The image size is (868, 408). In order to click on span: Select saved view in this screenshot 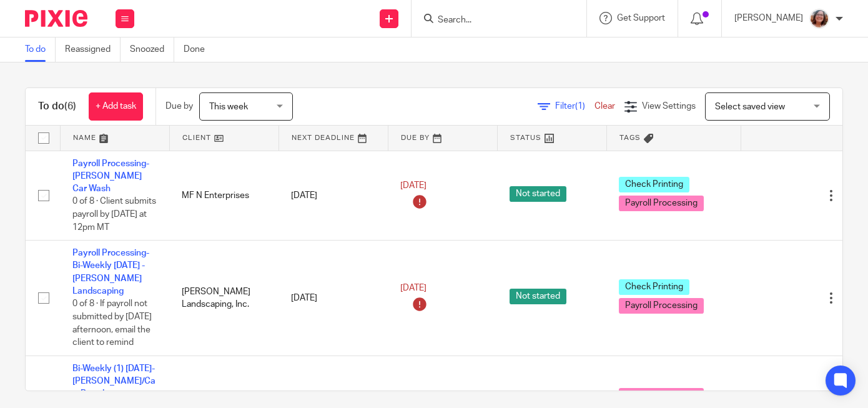, I will do `click(750, 107)`.